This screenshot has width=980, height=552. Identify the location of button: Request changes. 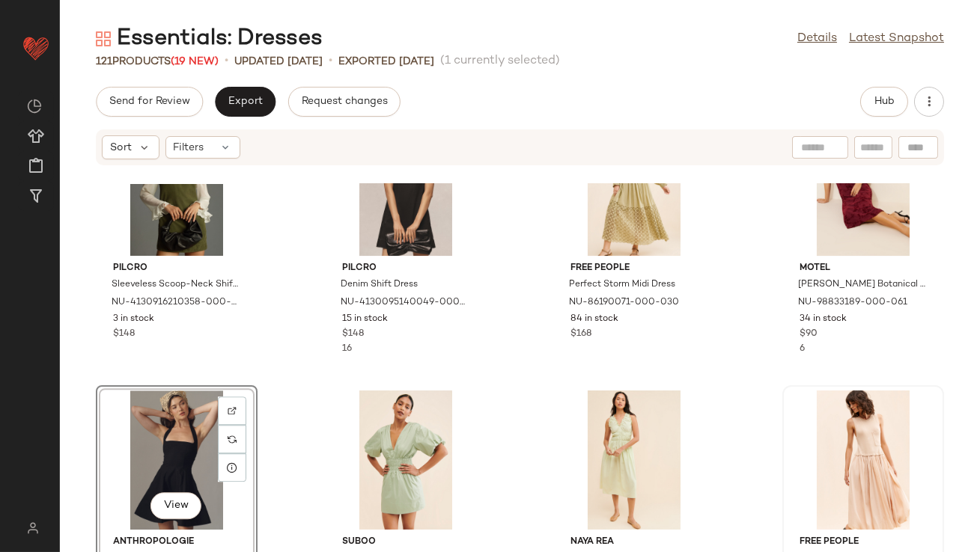
(344, 102).